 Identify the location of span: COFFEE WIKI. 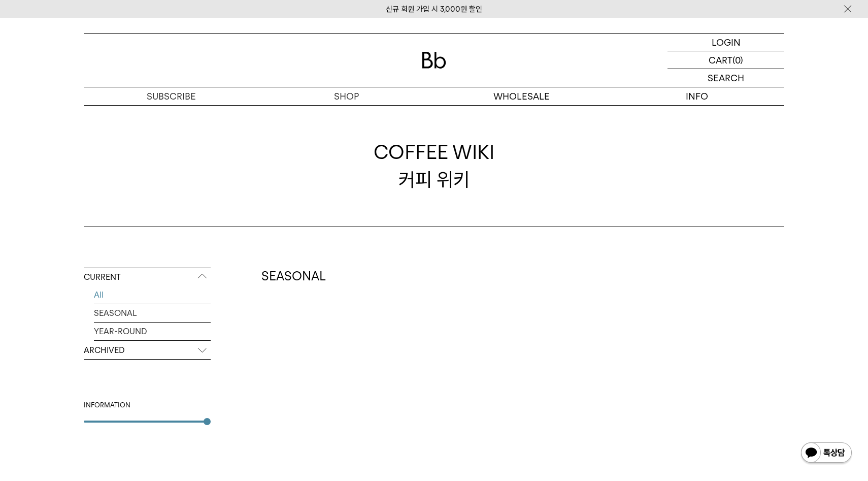
(434, 151).